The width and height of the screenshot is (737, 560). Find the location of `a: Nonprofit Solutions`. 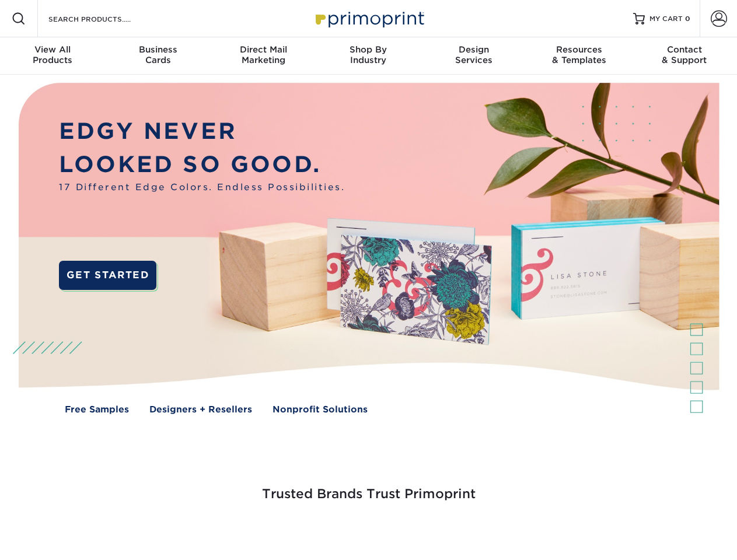

a: Nonprofit Solutions is located at coordinates (320, 409).